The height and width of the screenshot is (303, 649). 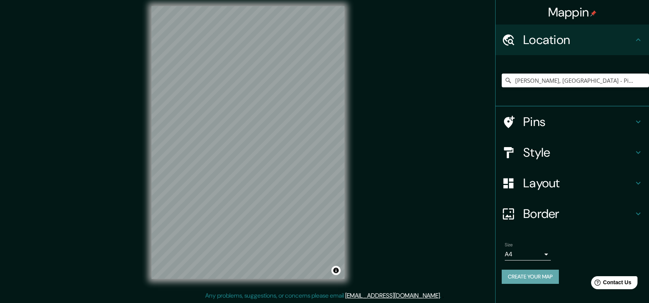 I want to click on input: Pick your city or area, so click(x=575, y=81).